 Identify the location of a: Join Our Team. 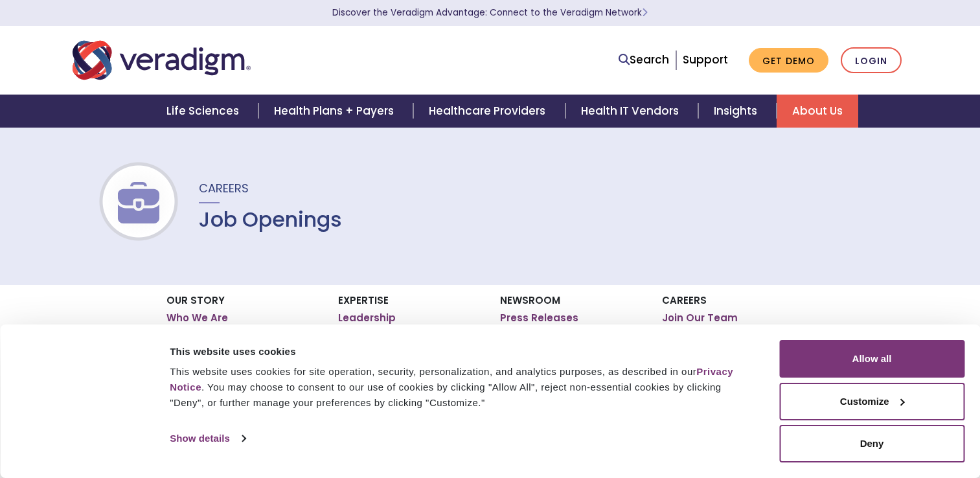
(700, 318).